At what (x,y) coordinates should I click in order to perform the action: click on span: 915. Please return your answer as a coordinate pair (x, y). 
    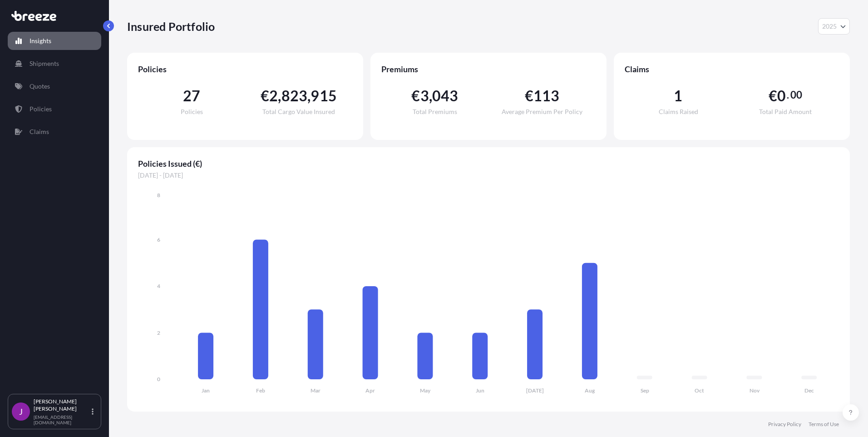
    Looking at the image, I should click on (324, 96).